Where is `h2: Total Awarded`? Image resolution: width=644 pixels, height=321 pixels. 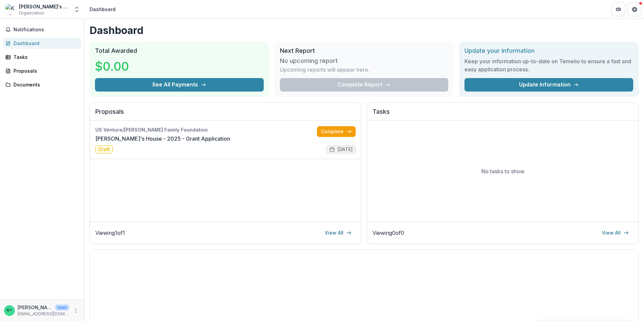 h2: Total Awarded is located at coordinates (179, 51).